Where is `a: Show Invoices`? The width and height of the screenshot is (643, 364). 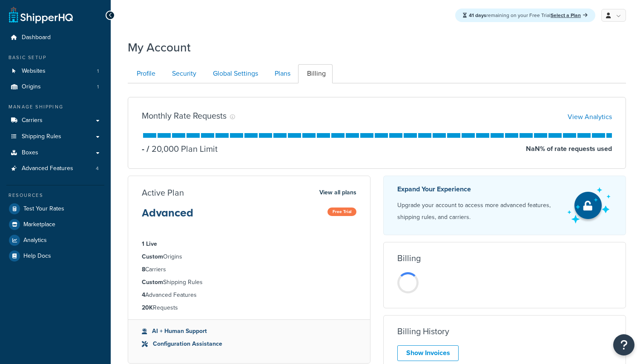 a: Show Invoices is located at coordinates (428, 353).